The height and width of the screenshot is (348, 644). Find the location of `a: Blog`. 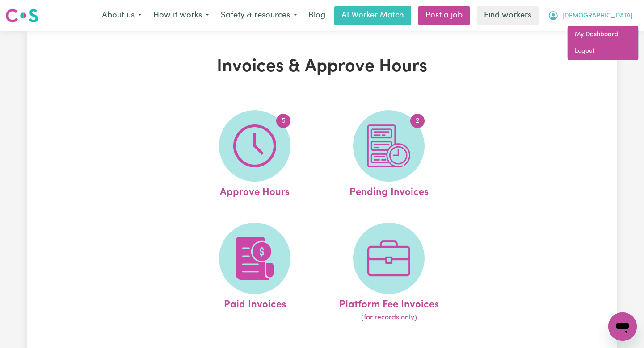

a: Blog is located at coordinates (316, 16).